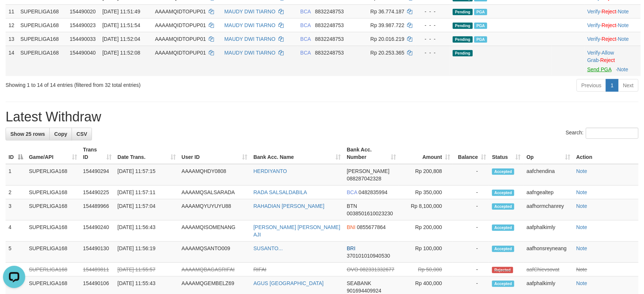  I want to click on th: Bank Acc. Number: activate to sort column ascending, so click(371, 153).